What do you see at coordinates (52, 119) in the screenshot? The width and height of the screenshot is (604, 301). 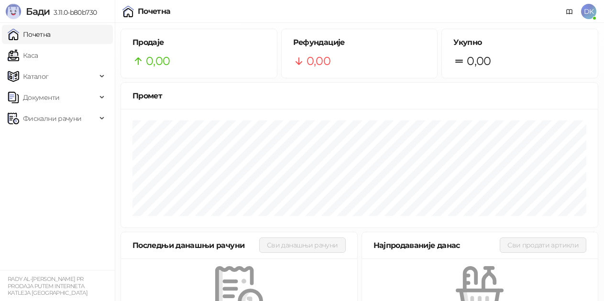 I see `span: Фискални рачуни` at bounding box center [52, 119].